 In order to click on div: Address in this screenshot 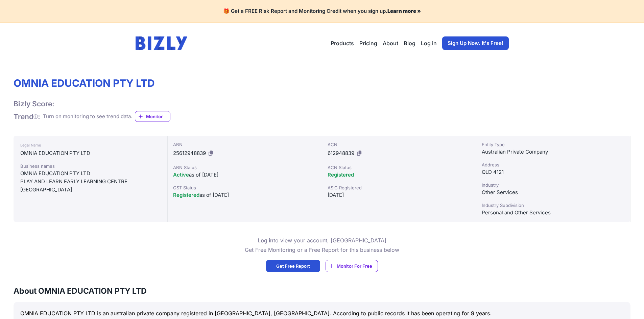, I will do `click(553, 165)`.